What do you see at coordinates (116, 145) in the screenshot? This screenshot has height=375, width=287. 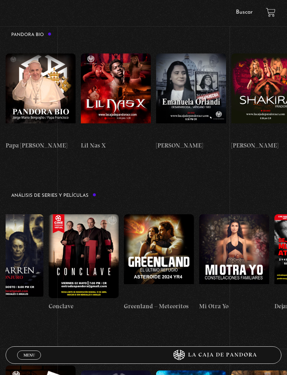 I see `h4: Lil Nas X` at bounding box center [116, 145].